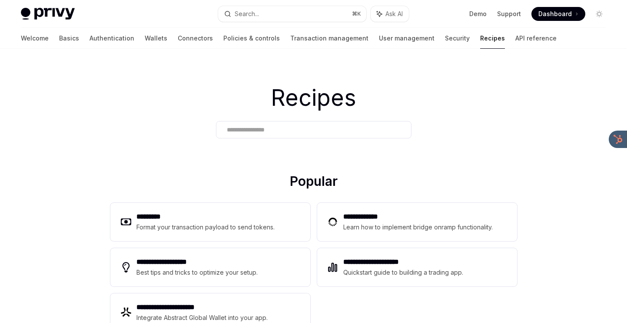 The image size is (627, 323). I want to click on span: ⌘ K, so click(356, 14).